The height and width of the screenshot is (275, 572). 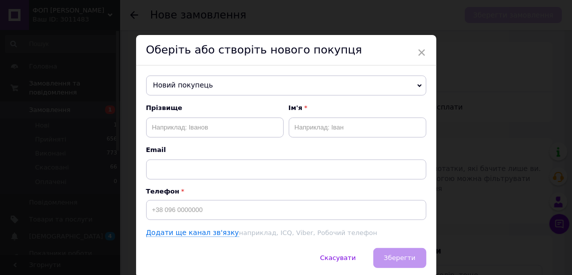 I want to click on button: Скасувати, so click(x=338, y=258).